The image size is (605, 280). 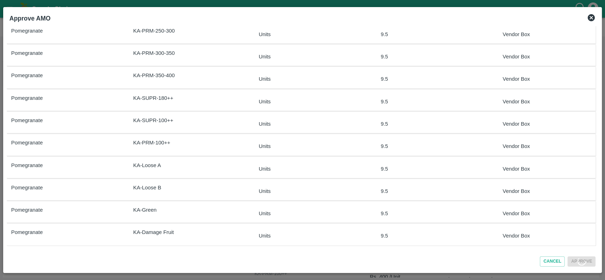 I want to click on p: KA-Green, so click(x=180, y=210).